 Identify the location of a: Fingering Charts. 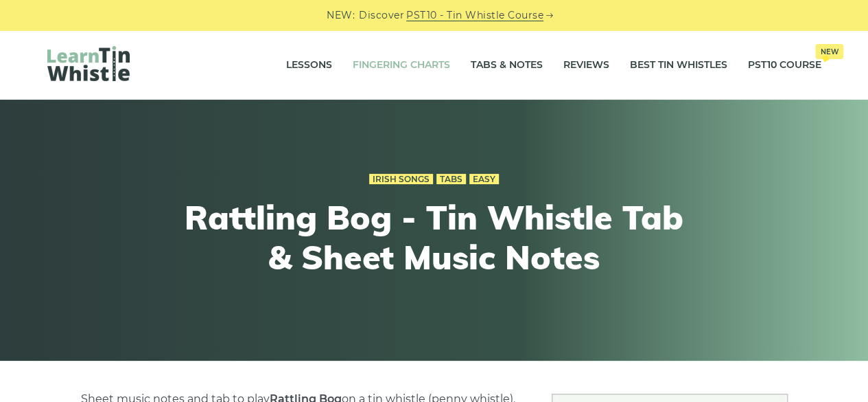
(402, 65).